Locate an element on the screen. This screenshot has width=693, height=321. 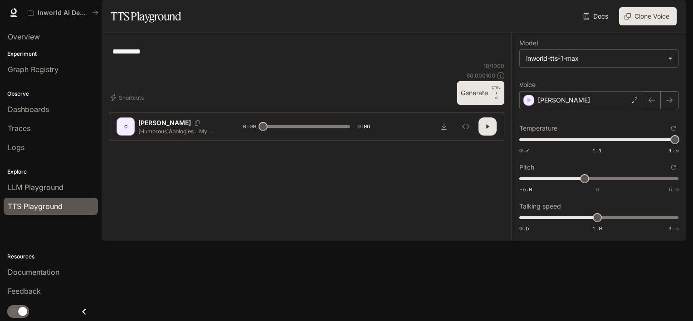
button: GenerateCTRL +⏎ is located at coordinates (481, 93).